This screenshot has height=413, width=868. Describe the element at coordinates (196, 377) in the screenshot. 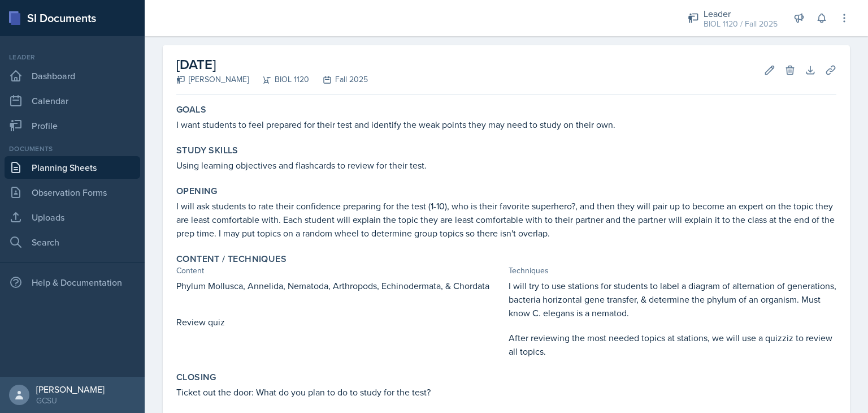

I see `label: Closing` at that location.